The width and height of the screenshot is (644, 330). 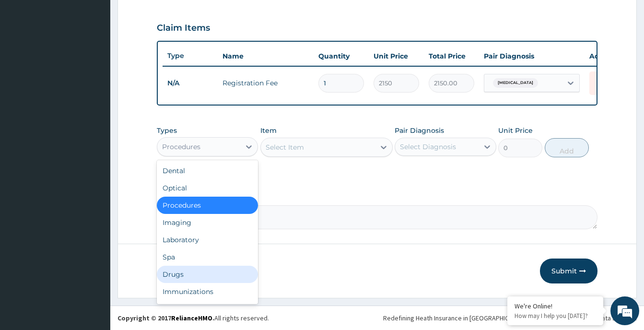 I want to click on div: Optical, so click(x=207, y=188).